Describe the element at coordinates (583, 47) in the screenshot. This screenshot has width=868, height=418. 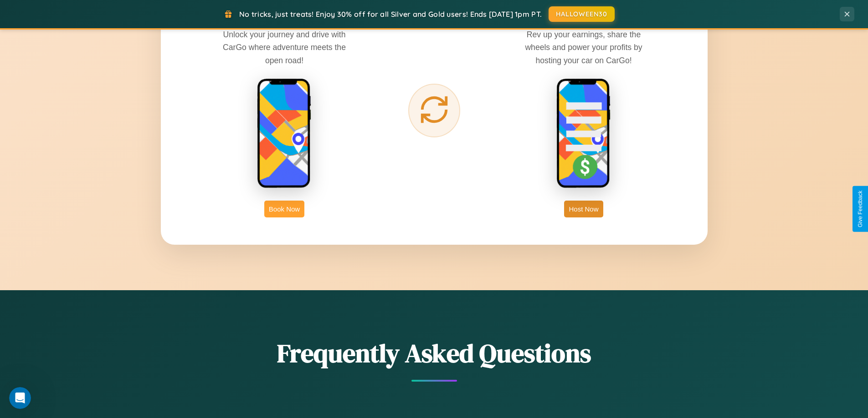
I see `p: Rev up your earnings, share the wheels and power your profits by hosting your car on CarGo!` at that location.